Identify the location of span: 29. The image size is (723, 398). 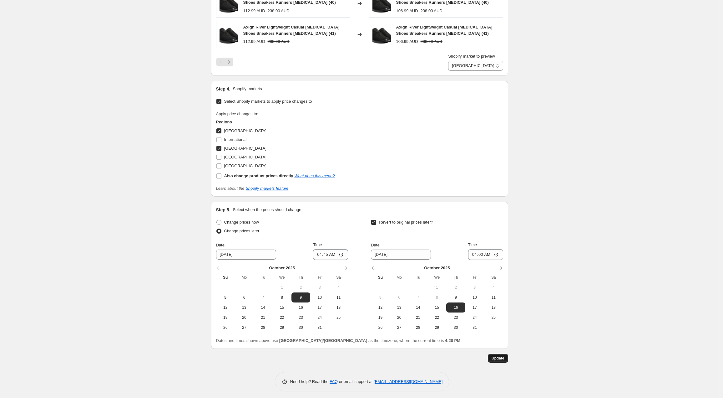
(282, 327).